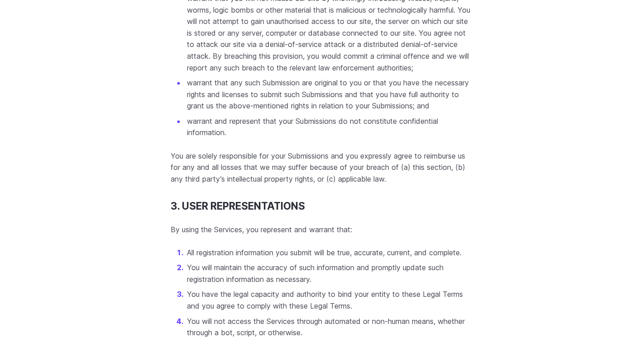  Describe the element at coordinates (322, 167) in the screenshot. I see `p: You are solely responsible for your Submissions and you expressly agree to reimburse us for any a...` at that location.